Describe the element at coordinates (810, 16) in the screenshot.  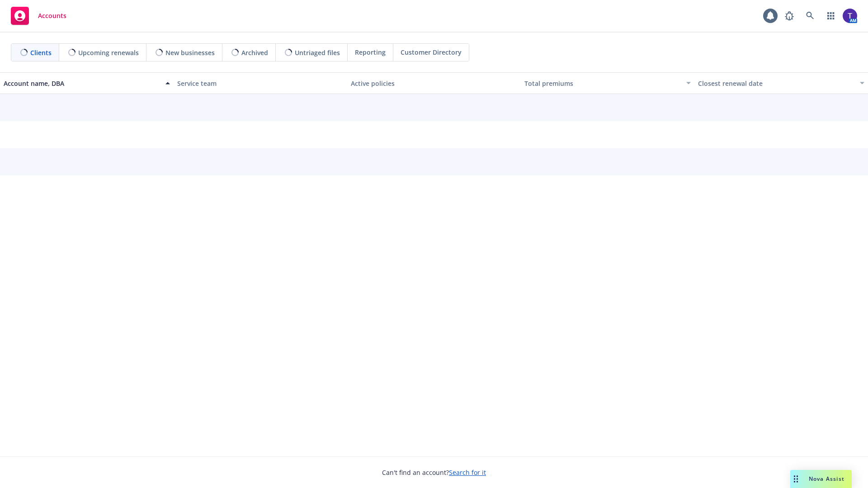
I see `a: Search` at that location.